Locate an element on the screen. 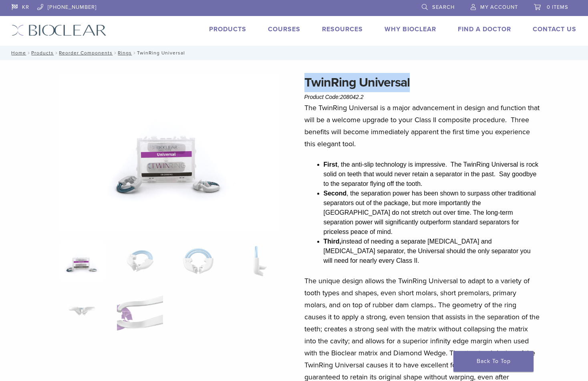  img: TwinRing Universal - Image 2 is located at coordinates (140, 261).